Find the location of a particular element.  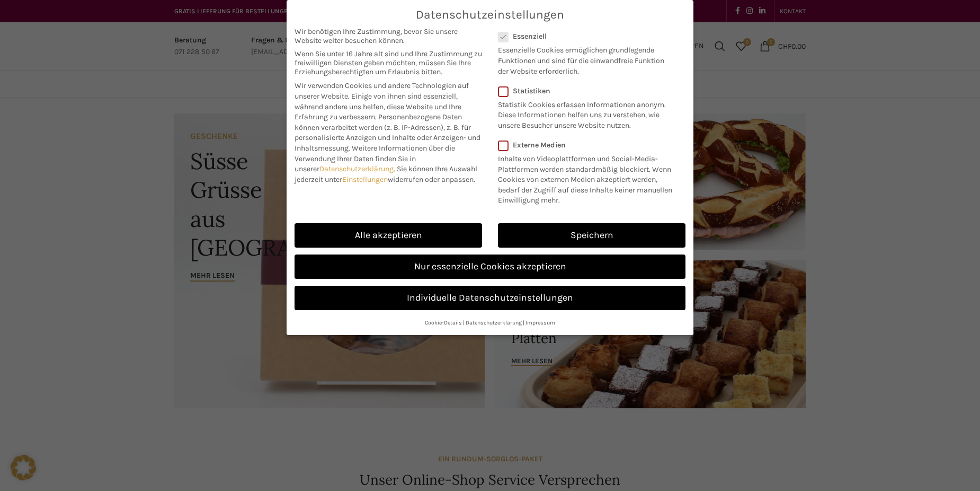

a: Alle akzeptieren is located at coordinates (389, 235).